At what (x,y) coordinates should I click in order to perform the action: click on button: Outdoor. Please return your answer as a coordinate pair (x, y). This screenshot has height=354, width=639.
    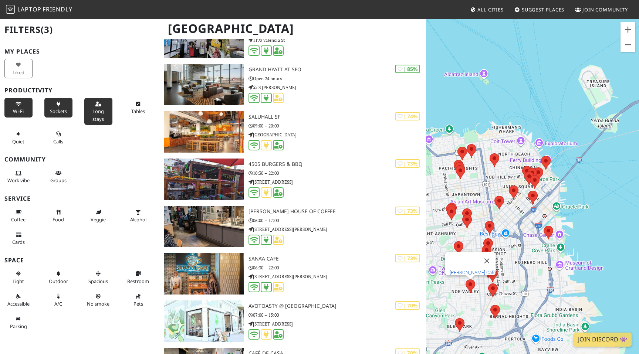
    Looking at the image, I should click on (58, 278).